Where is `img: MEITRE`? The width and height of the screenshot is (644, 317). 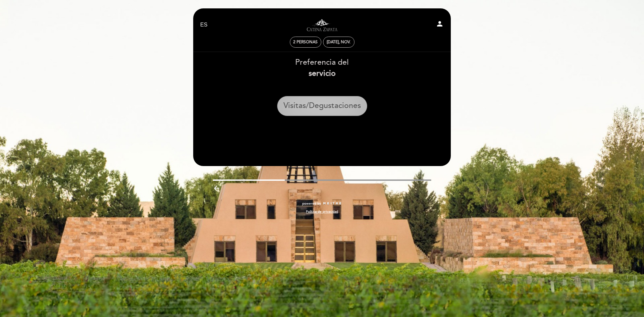
img: MEITRE is located at coordinates (332, 204).